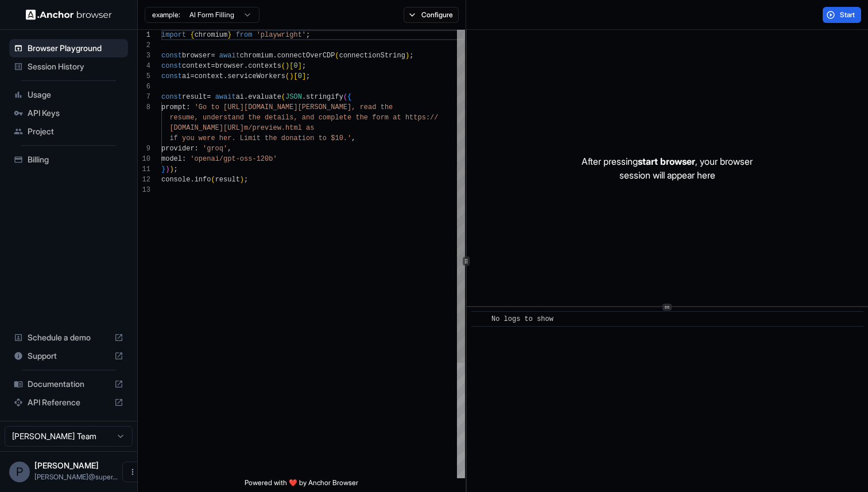 The image size is (868, 492). Describe the element at coordinates (144, 76) in the screenshot. I see `div: 5` at that location.